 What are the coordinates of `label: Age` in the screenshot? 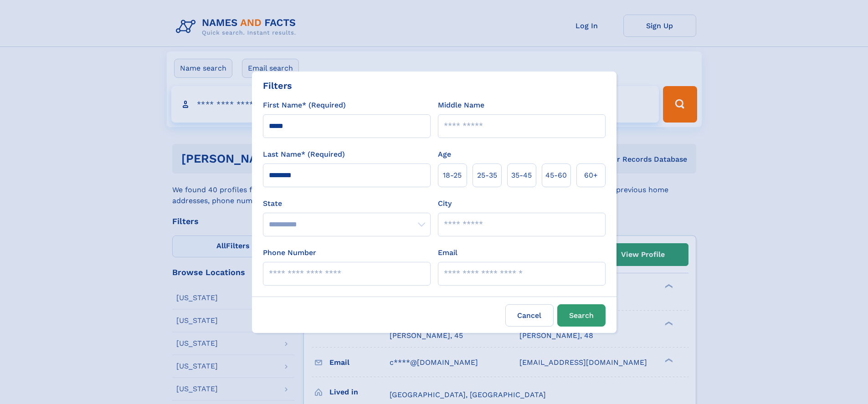 It's located at (444, 154).